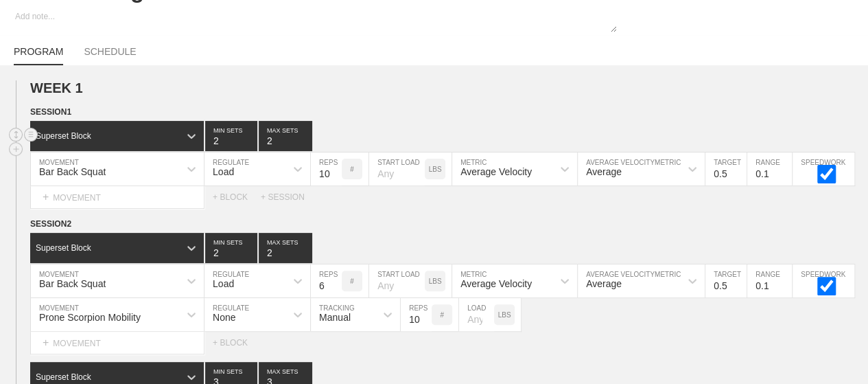 The height and width of the screenshot is (384, 868). I want to click on span: SESSION 2, so click(51, 224).